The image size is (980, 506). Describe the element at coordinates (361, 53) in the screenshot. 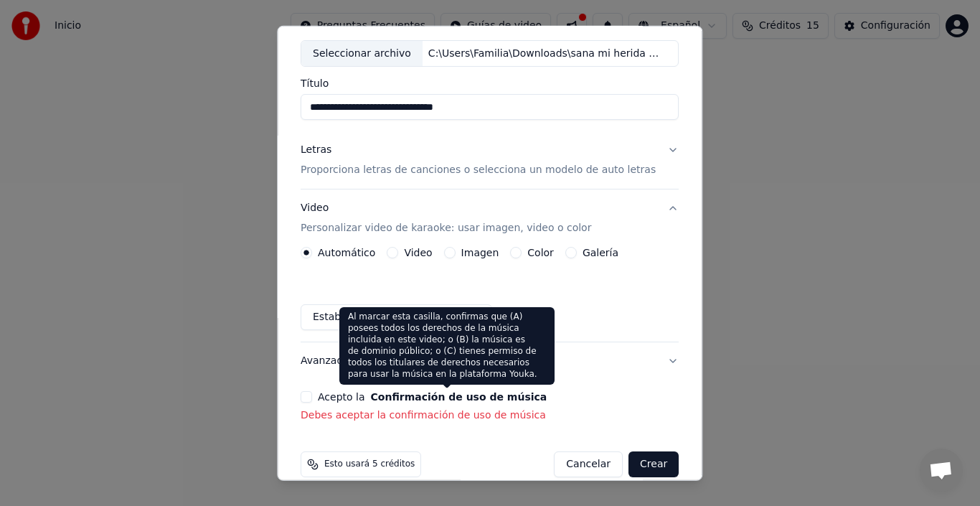

I see `div: Seleccionar archivo` at that location.